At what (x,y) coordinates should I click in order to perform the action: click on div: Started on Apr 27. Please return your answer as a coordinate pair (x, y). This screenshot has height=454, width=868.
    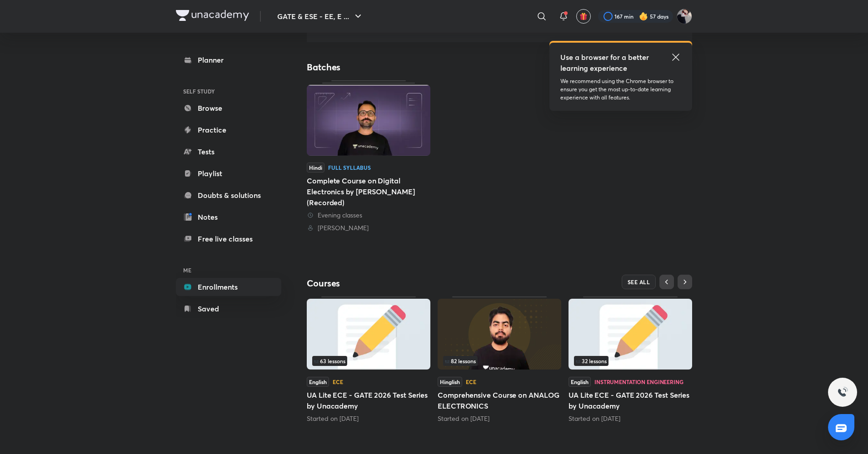
    Looking at the image, I should click on (369, 419).